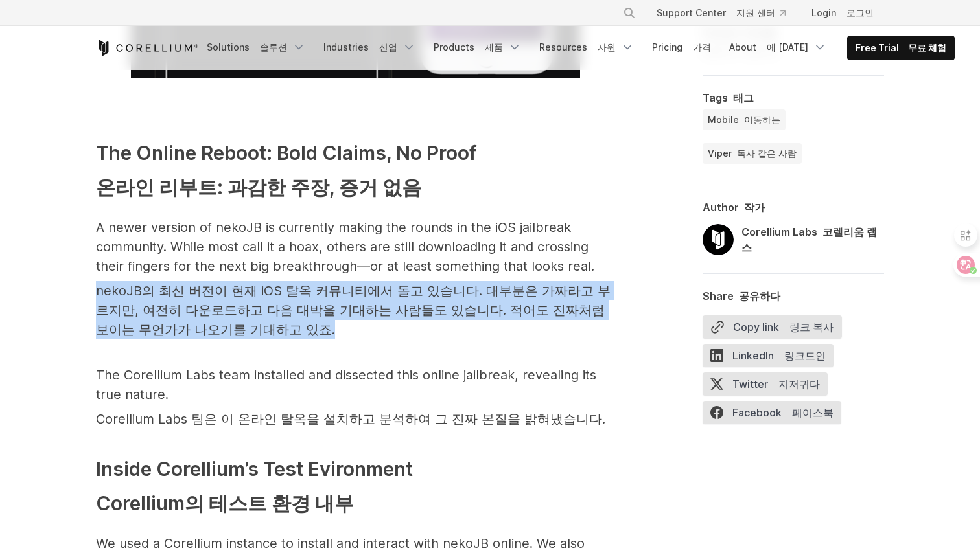  I want to click on a: Free Trial, so click(901, 48).